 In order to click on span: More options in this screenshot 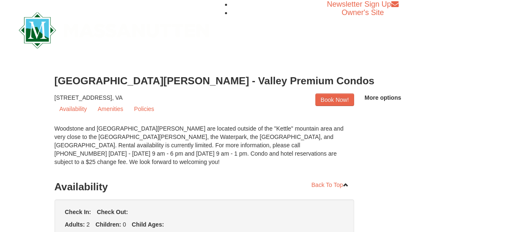, I will do `click(383, 98)`.